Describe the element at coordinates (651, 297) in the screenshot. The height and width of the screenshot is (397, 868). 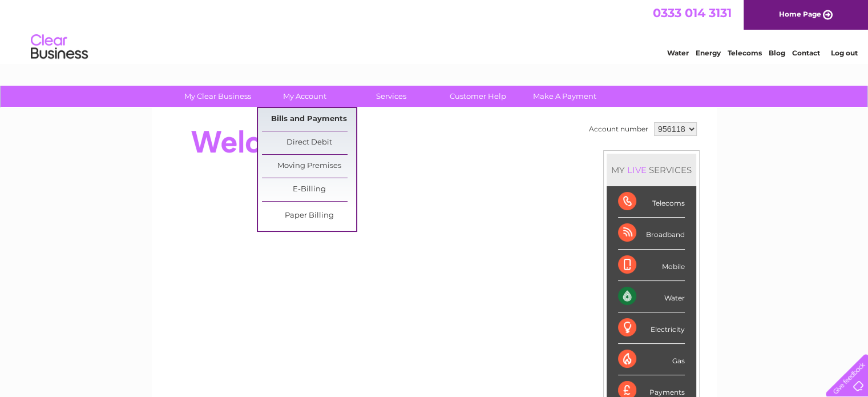
I see `div: Water` at that location.